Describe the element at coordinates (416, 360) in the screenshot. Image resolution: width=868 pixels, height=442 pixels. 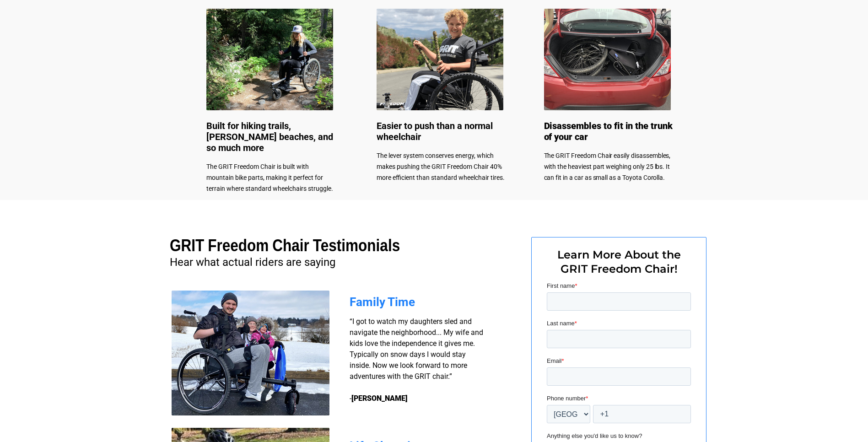
I see `span: “I got to watch my daughters sled and navigate the neighborhood... My wife and kids love the inde...` at that location.